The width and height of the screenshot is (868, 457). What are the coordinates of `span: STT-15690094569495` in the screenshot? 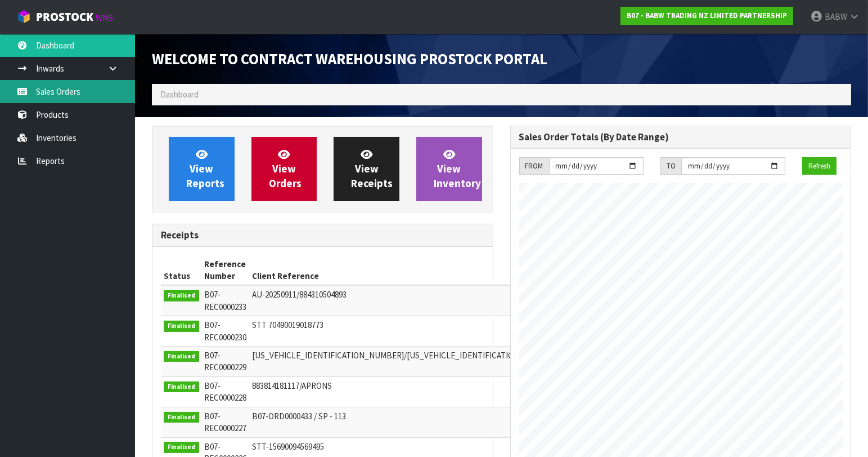 It's located at (289, 446).